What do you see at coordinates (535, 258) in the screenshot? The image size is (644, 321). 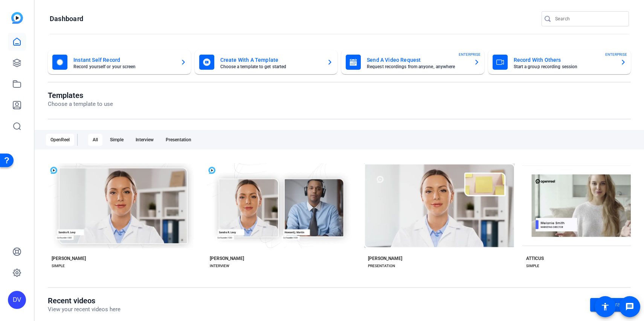 I see `div: ATTICUS` at bounding box center [535, 258].